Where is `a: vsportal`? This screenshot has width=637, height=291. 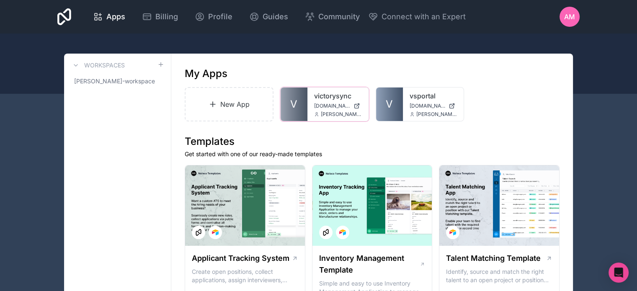 a: vsportal is located at coordinates (433, 96).